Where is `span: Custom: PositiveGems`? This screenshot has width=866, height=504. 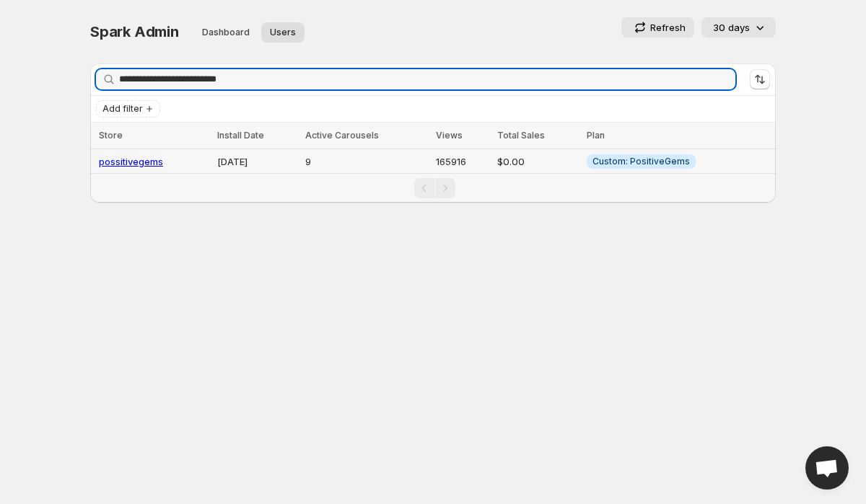 span: Custom: PositiveGems is located at coordinates (641, 162).